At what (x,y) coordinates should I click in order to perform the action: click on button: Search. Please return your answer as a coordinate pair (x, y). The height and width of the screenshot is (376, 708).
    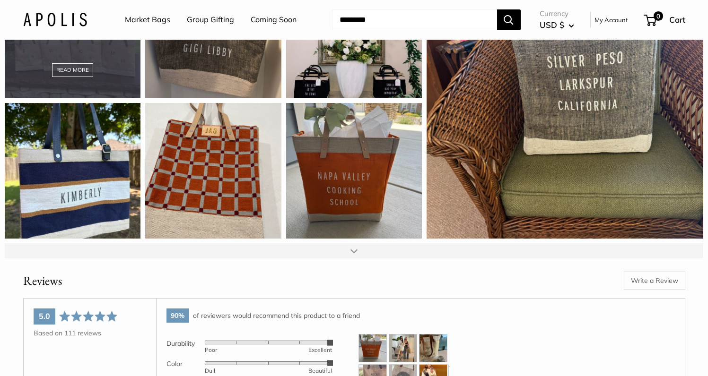
    Looking at the image, I should click on (509, 20).